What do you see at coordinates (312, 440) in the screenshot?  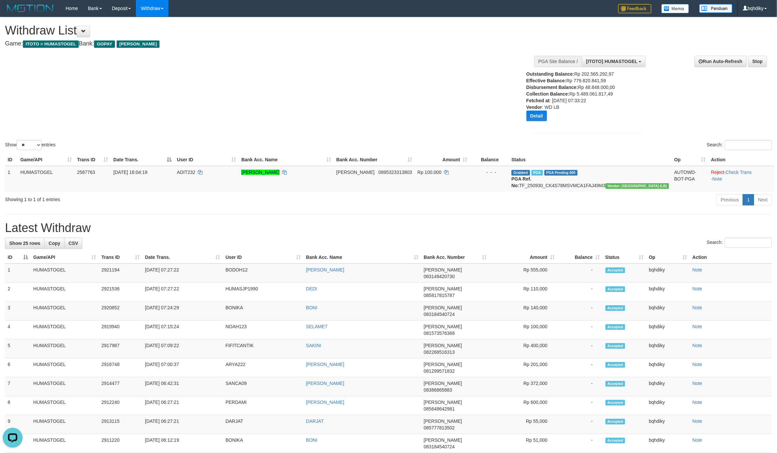 I see `a: BONI` at bounding box center [312, 440].